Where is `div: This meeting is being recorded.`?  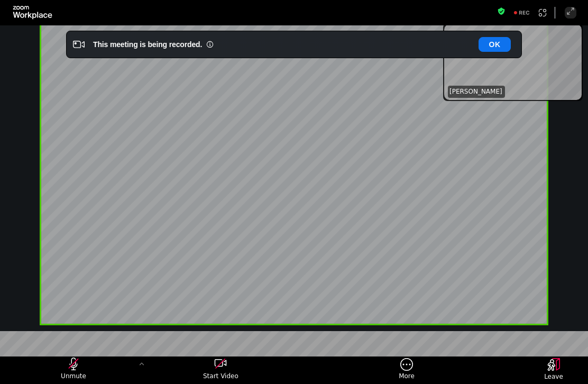
div: This meeting is being recorded. is located at coordinates (147, 44).